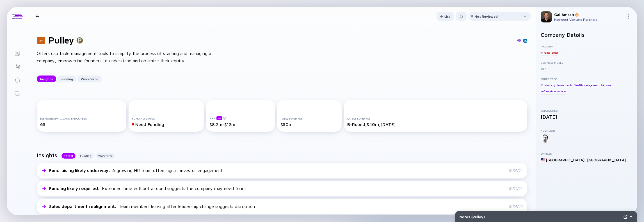 The image size is (644, 222). Describe the element at coordinates (81, 124) in the screenshot. I see `div: 65` at that location.